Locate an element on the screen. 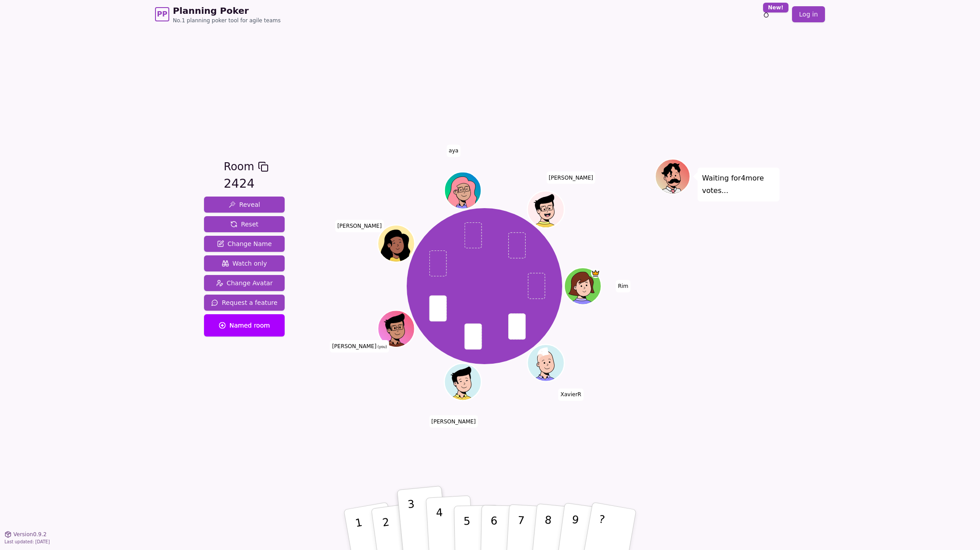 This screenshot has height=550, width=980. button: Watch only is located at coordinates (244, 263).